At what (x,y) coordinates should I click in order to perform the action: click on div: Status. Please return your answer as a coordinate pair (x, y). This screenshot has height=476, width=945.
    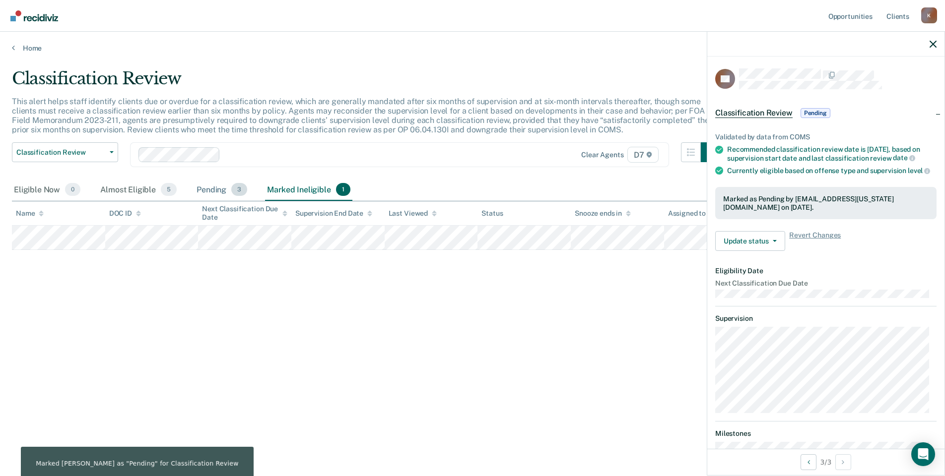
    Looking at the image, I should click on (492, 213).